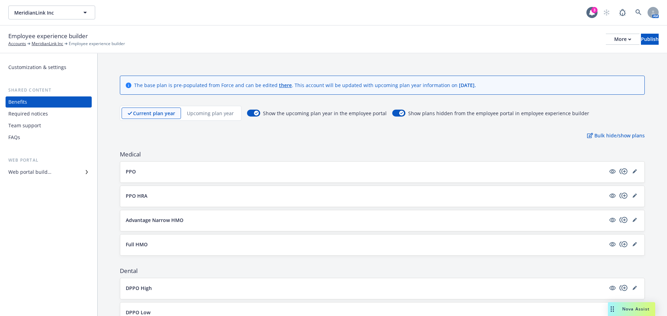 The width and height of the screenshot is (667, 316). What do you see at coordinates (25, 126) in the screenshot?
I see `div: Team support` at bounding box center [25, 126].